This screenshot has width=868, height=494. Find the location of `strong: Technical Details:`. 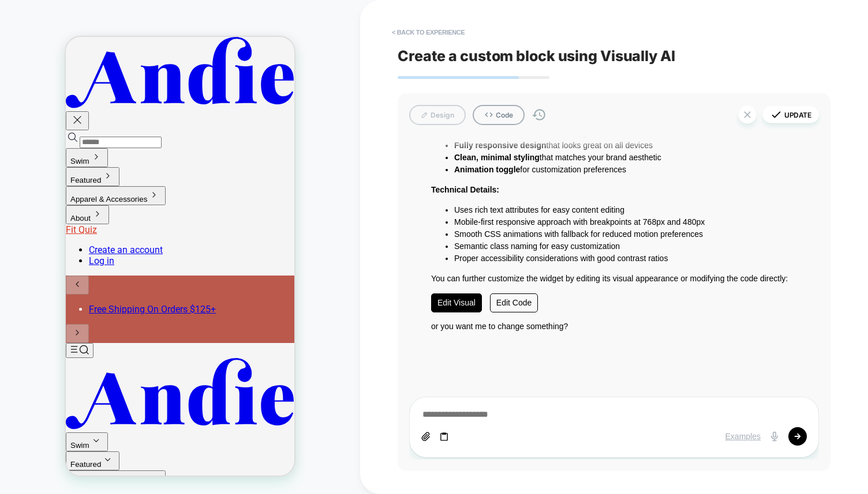

strong: Technical Details: is located at coordinates (465, 190).